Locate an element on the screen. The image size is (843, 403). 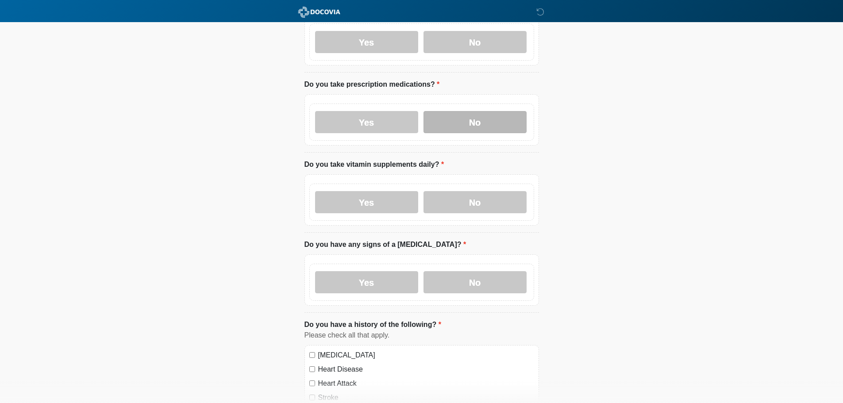
label: Heart Attack is located at coordinates (426, 384).